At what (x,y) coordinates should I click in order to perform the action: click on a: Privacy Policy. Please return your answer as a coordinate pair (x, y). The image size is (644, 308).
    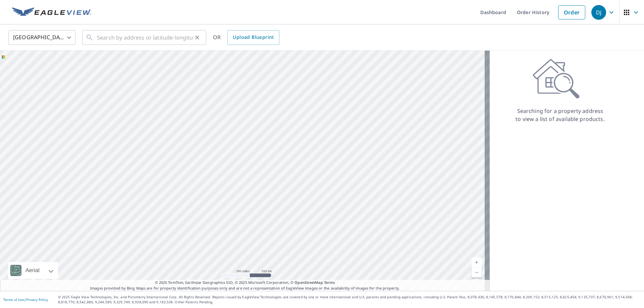
    Looking at the image, I should click on (37, 299).